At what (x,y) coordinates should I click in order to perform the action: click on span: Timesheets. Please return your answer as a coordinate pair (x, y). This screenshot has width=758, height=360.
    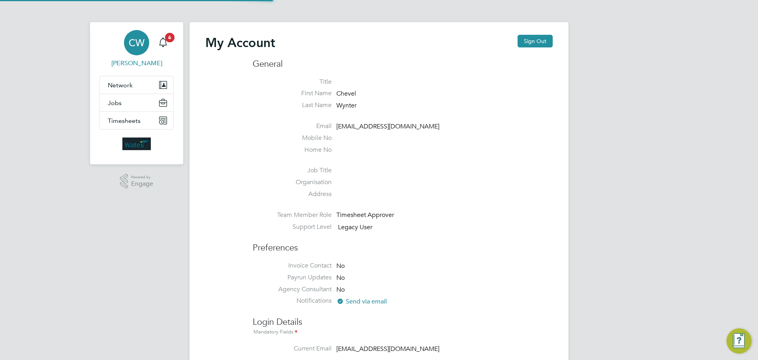
    Looking at the image, I should click on (124, 120).